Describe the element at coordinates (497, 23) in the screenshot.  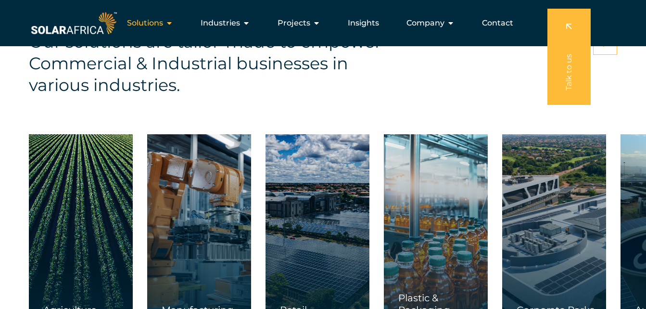
I see `a: Contact` at that location.